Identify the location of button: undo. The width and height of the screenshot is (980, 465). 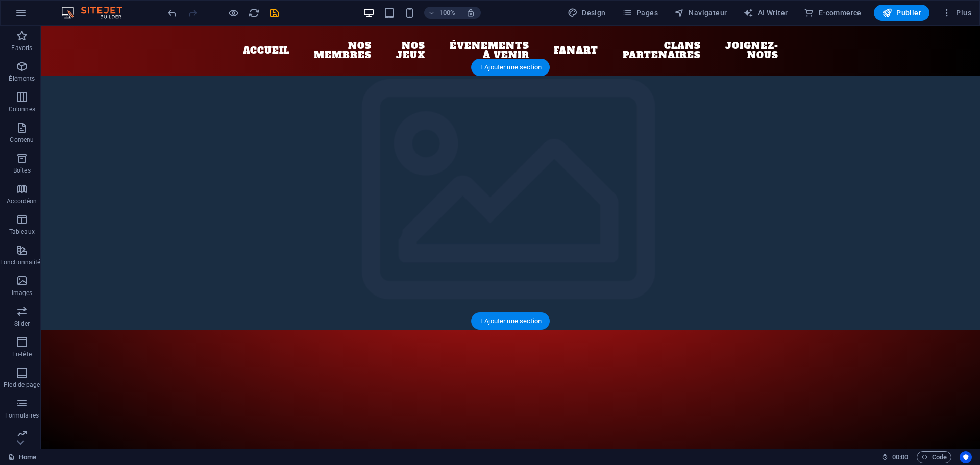
(172, 13).